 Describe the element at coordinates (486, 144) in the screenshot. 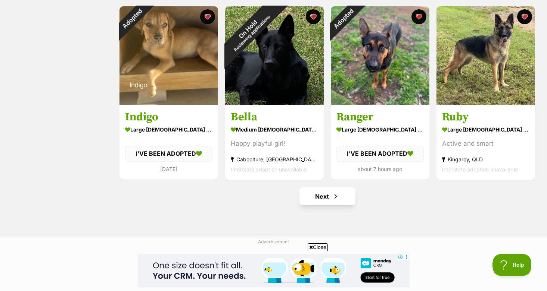

I see `div: Active and smart` at that location.